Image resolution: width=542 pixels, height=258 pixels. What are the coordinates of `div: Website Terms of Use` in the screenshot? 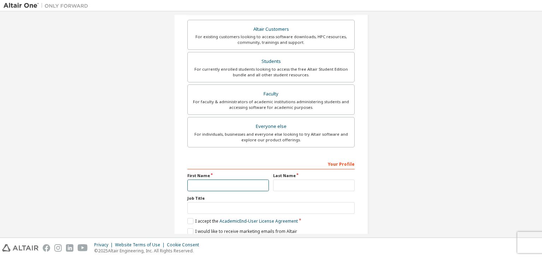 It's located at (141, 244).